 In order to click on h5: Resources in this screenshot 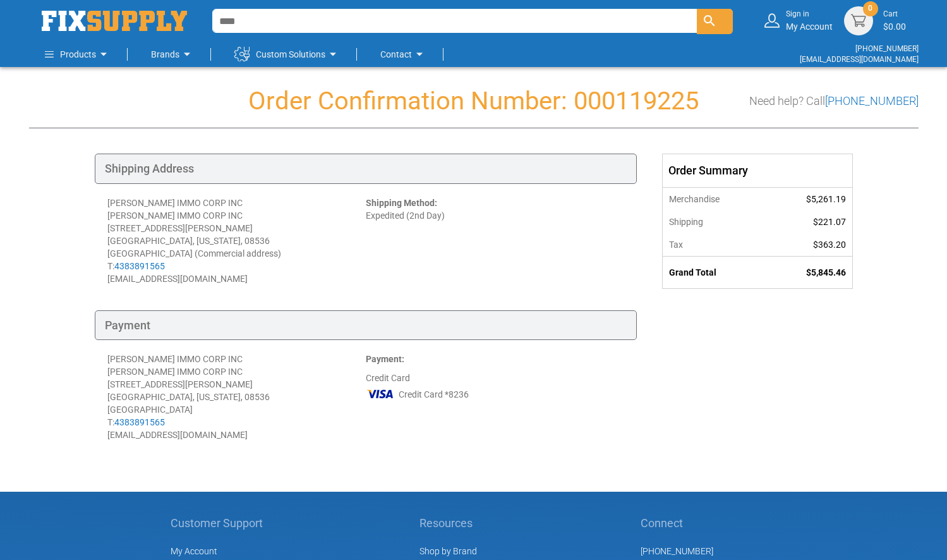, I will do `click(455, 523)`.